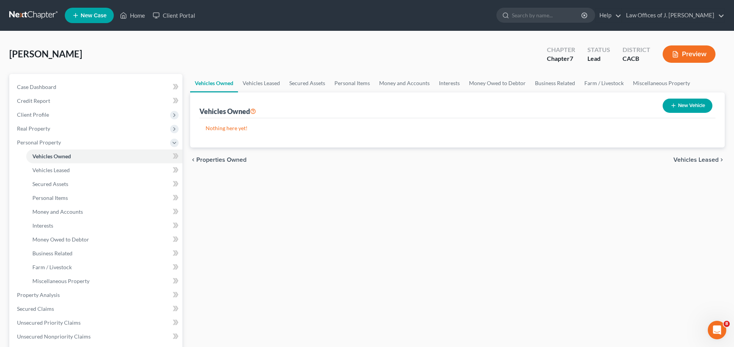 The width and height of the screenshot is (734, 347). Describe the element at coordinates (93, 15) in the screenshot. I see `span: New Case` at that location.